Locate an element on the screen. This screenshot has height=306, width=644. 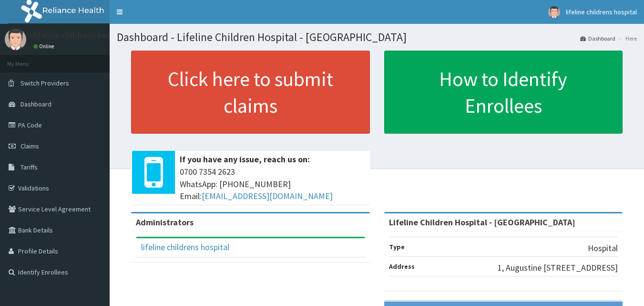
a: lifeline childrens hospital is located at coordinates (185, 247).